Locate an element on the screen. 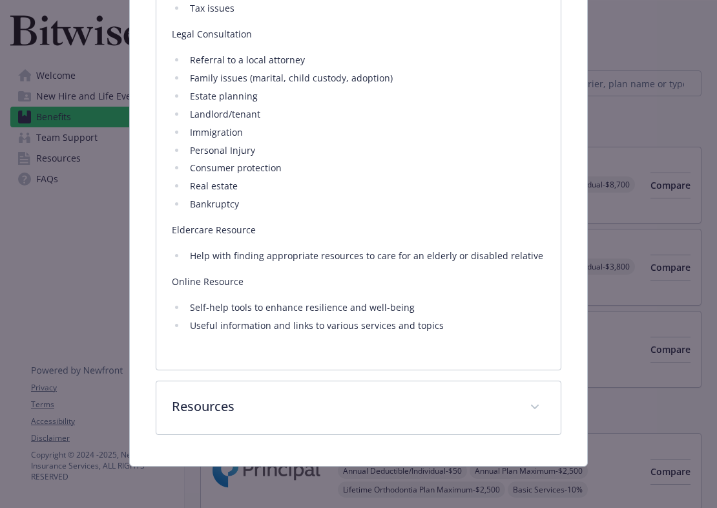 The width and height of the screenshot is (717, 508). li: Tax issues is located at coordinates (366, 8).